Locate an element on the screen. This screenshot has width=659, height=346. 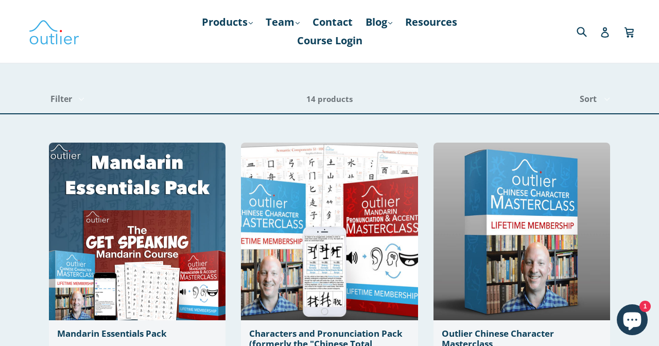
inbox-online-store-chat: Shopify online store chat is located at coordinates (632, 321).